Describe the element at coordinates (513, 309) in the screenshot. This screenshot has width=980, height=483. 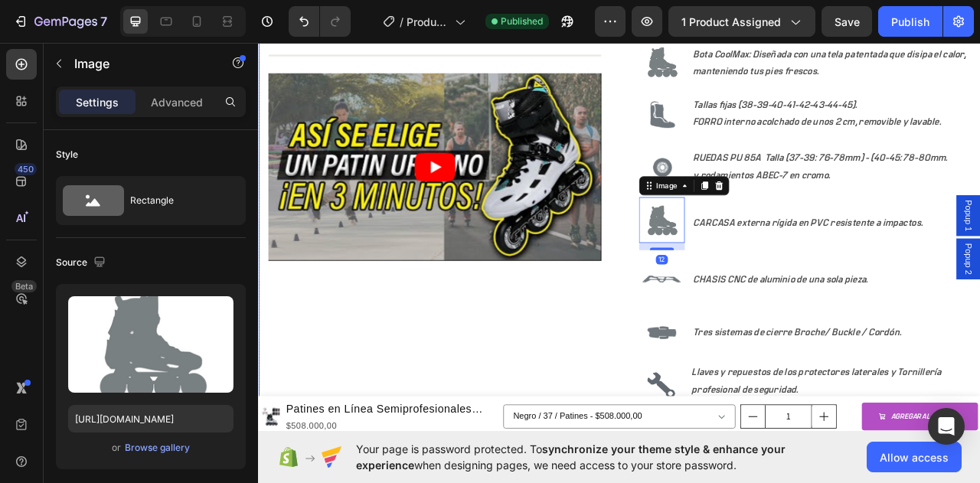
I see `img: gempages_577184158929912358-7f19bc65-e4f7-4b85-b945-151aa7f7e4bb.png` at that location.